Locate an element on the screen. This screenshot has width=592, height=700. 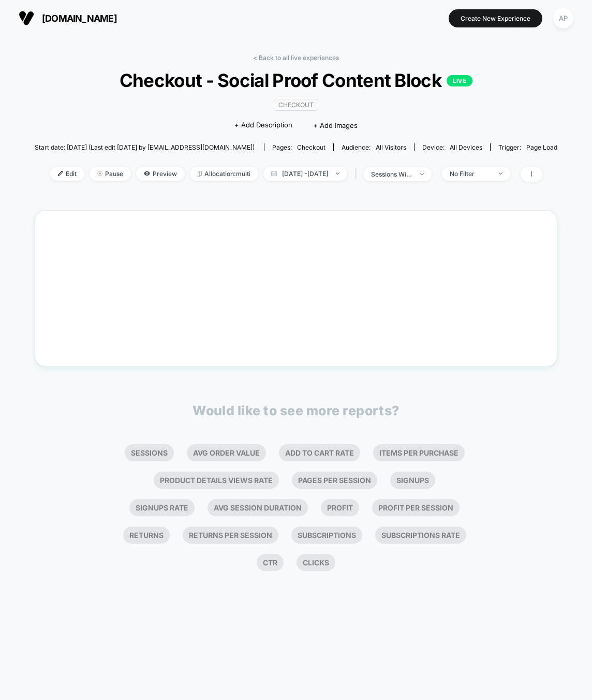
div: sessions with impression is located at coordinates (392, 174).